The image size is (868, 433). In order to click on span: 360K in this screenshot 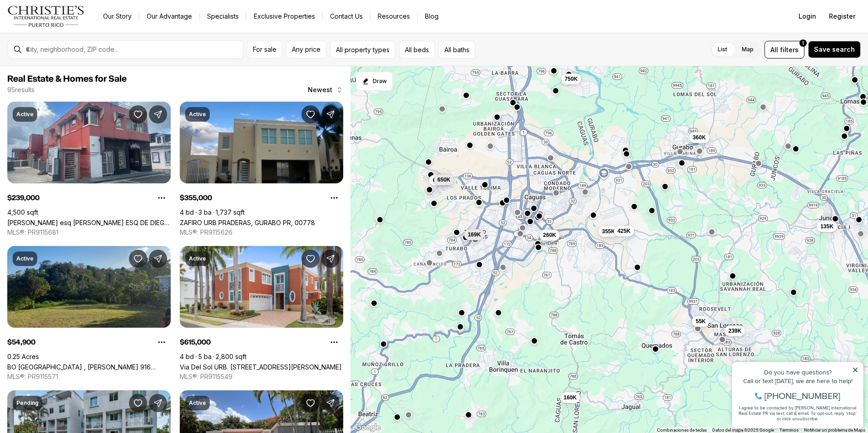, I will do `click(699, 137)`.